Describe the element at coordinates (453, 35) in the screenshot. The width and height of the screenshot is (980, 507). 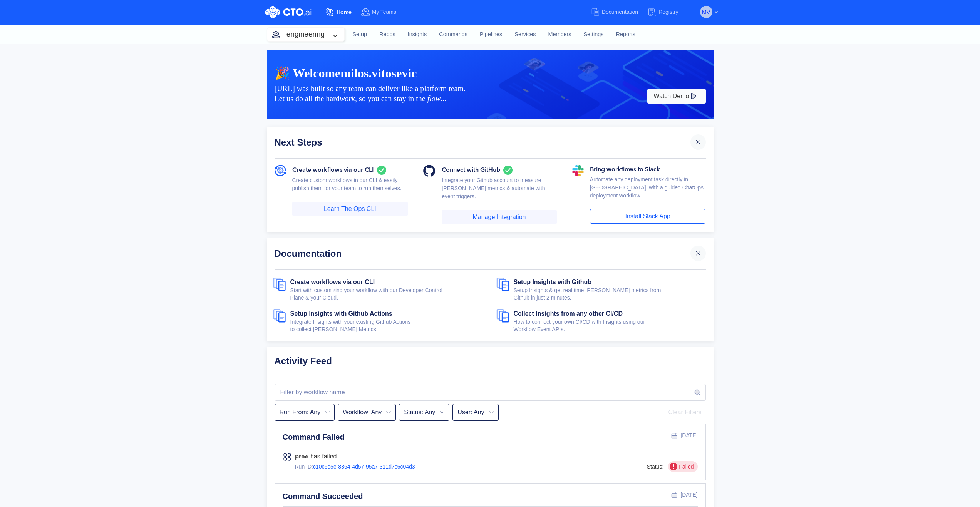
I see `a: Commands` at that location.